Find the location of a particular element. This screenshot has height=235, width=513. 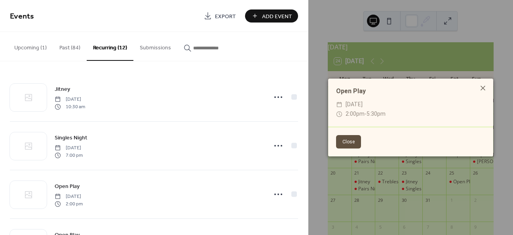

div: Open Play is located at coordinates (410, 91).